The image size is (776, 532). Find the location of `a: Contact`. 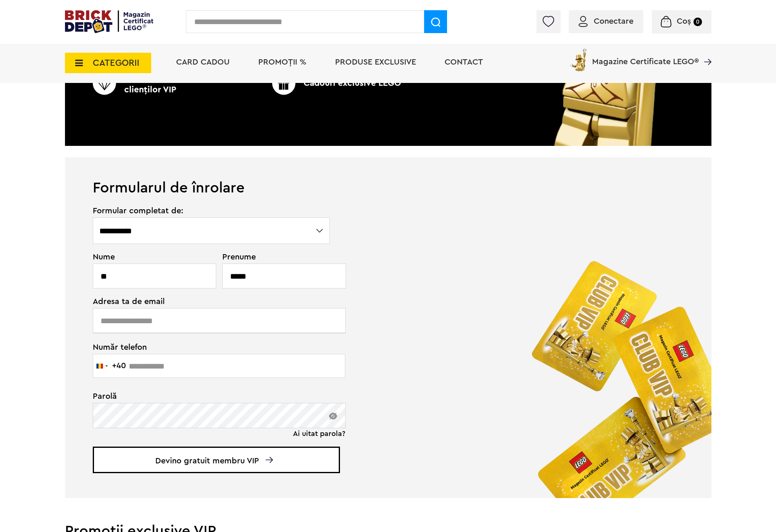

a: Contact is located at coordinates (464, 62).